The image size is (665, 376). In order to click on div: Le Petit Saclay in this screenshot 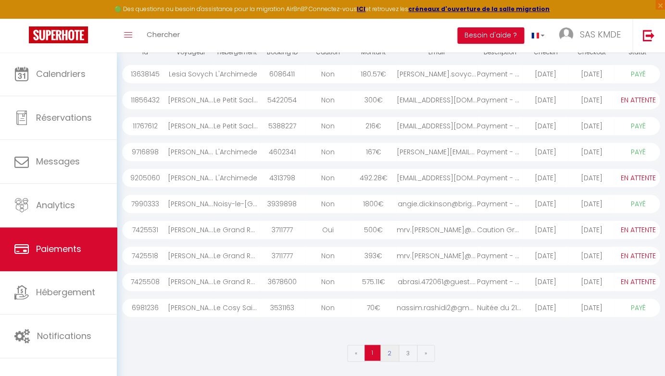, I will do `click(236, 100)`.